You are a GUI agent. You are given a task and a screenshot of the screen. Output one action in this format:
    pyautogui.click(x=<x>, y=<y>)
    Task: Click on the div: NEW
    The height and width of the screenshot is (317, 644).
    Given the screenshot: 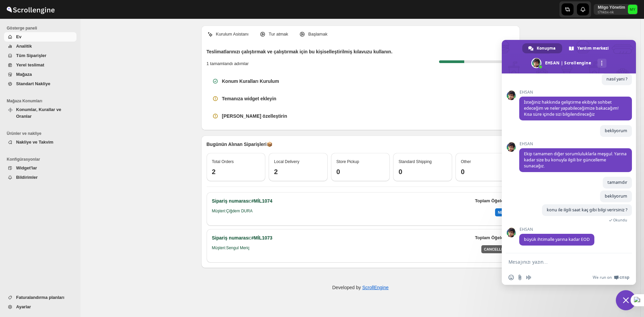 What is the action you would take?
    pyautogui.click(x=502, y=213)
    